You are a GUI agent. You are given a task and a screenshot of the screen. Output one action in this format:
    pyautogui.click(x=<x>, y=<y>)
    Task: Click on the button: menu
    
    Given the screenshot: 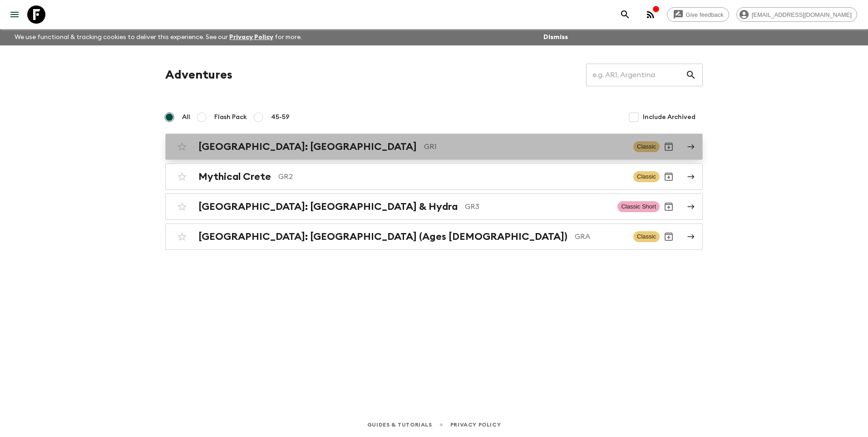 What is the action you would take?
    pyautogui.click(x=14, y=14)
    